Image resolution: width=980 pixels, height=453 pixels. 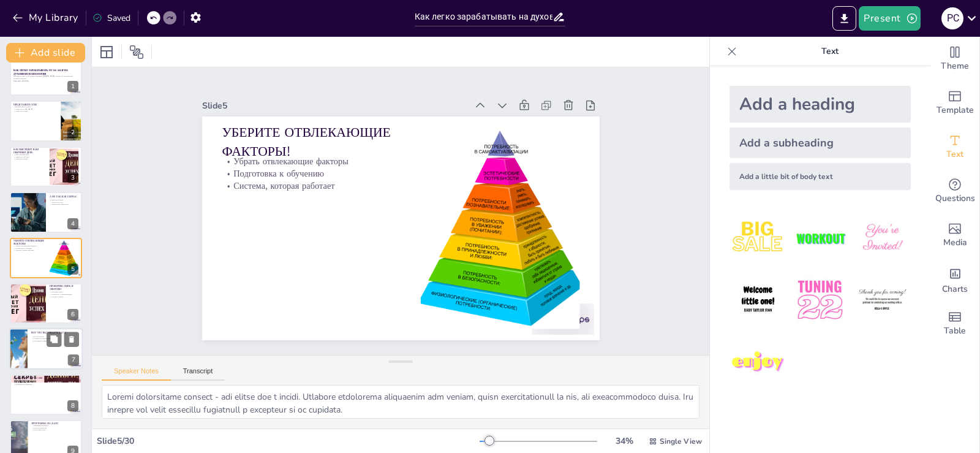 What do you see at coordinates (955, 192) in the screenshot?
I see `div: Get real-time input from your audience` at bounding box center [955, 192].